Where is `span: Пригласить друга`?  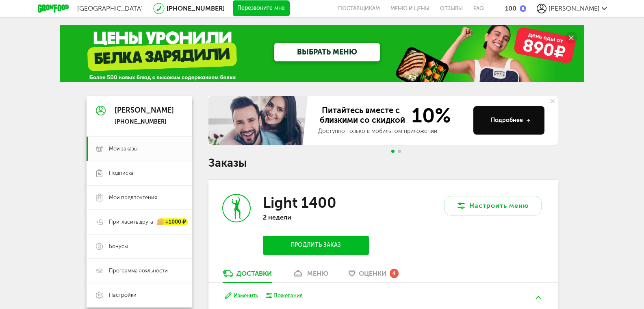
span: Пригласить друга is located at coordinates (131, 222).